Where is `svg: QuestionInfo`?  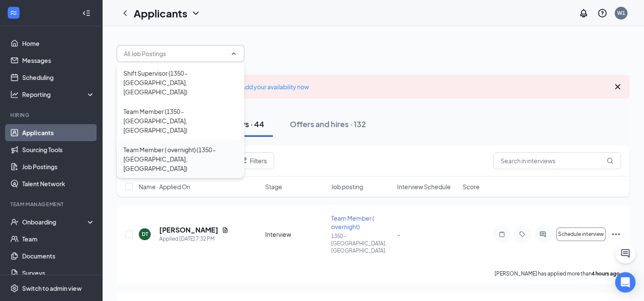 svg: QuestionInfo is located at coordinates (602, 13).